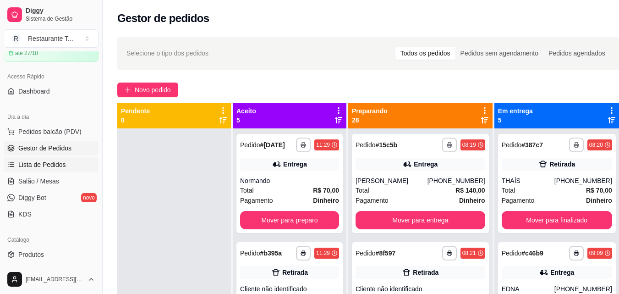 Image resolution: width=619 pixels, height=294 pixels. What do you see at coordinates (51, 254) in the screenshot?
I see `a: Produtos` at bounding box center [51, 254].